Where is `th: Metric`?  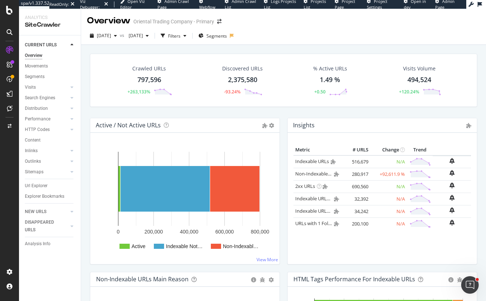 th: Metric is located at coordinates (317, 150).